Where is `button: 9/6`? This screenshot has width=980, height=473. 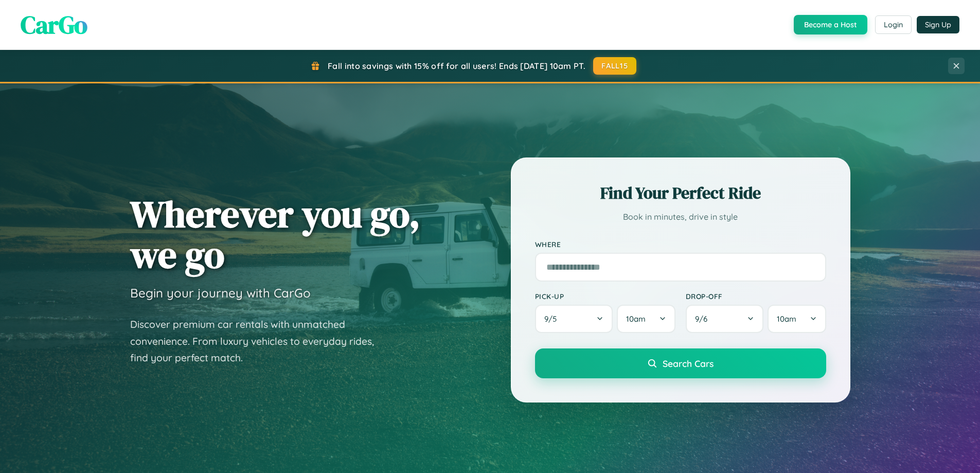 button: 9/6 is located at coordinates (725, 319).